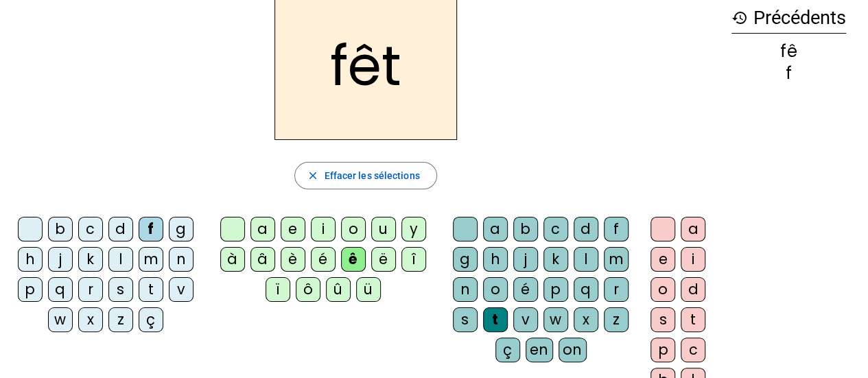  What do you see at coordinates (740, 18) in the screenshot?
I see `mat-icon: history` at bounding box center [740, 18].